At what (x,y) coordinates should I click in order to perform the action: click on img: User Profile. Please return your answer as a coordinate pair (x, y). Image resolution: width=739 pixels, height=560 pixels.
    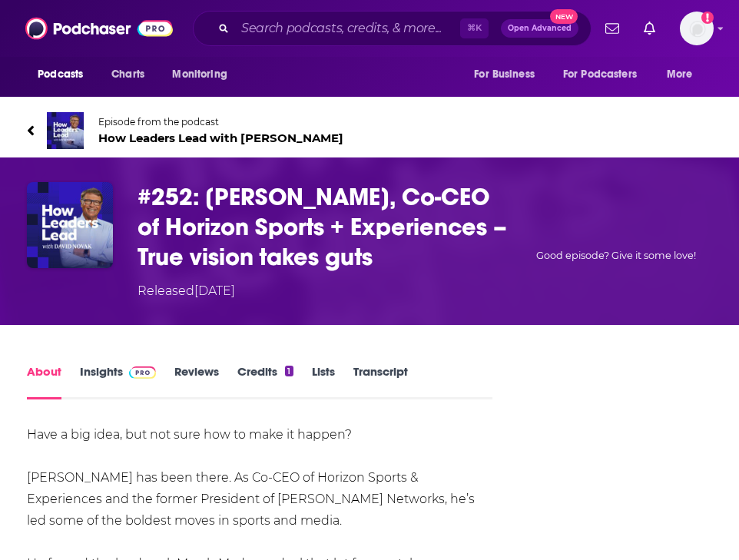
    Looking at the image, I should click on (697, 29).